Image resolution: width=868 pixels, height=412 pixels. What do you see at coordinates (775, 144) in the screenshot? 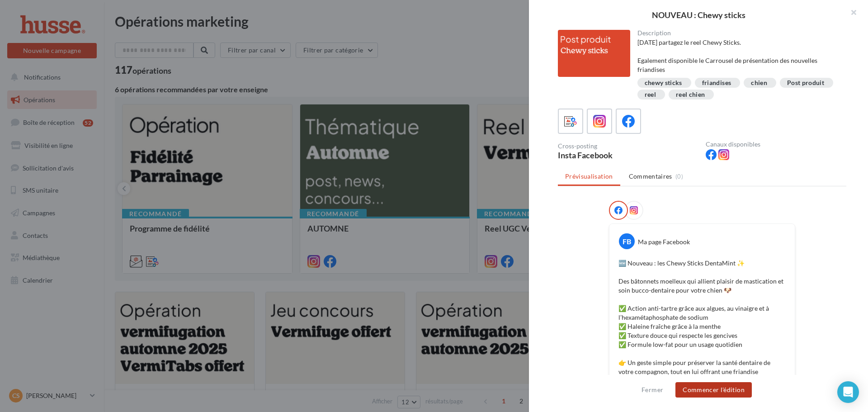
I see `div: Canaux disponibles` at bounding box center [775, 144].